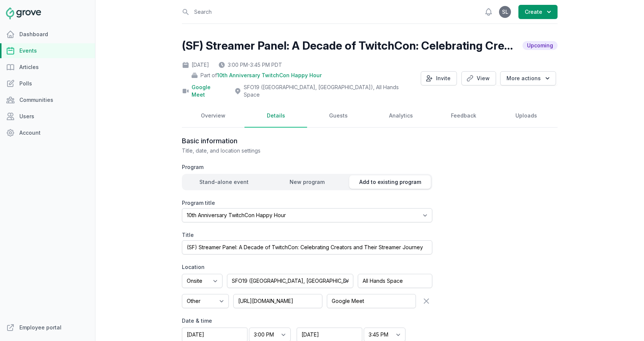 The height and width of the screenshot is (341, 644). Describe the element at coordinates (325, 141) in the screenshot. I see `h3: Basic information` at that location.